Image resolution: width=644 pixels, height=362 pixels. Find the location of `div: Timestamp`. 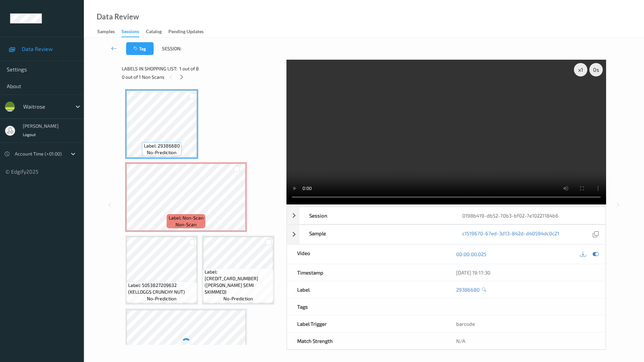

div: Timestamp is located at coordinates (367, 273).